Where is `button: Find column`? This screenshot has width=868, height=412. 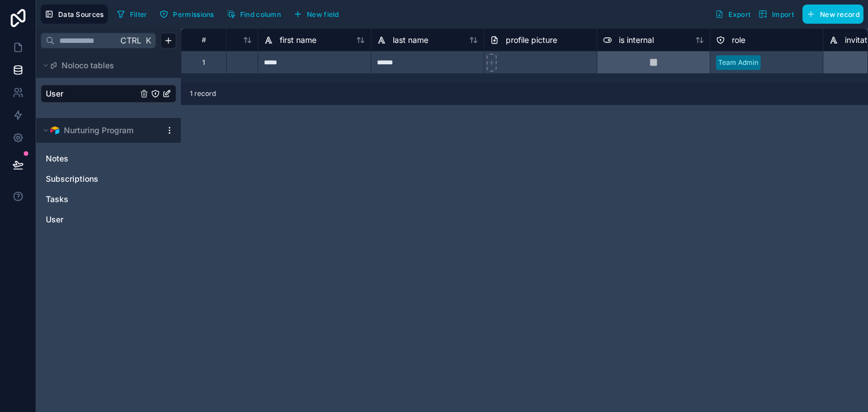 button: Find column is located at coordinates (254, 14).